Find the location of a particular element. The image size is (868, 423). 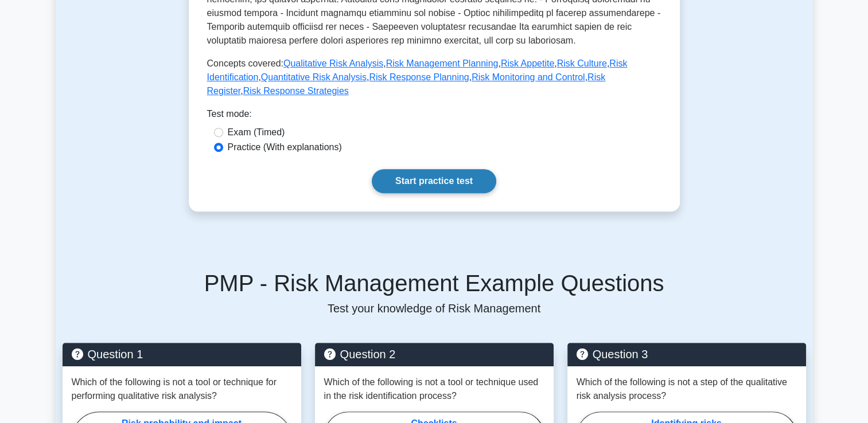

p: Which of the following is not a tool or technique for performing qualitative risk analysis? is located at coordinates (182, 389).